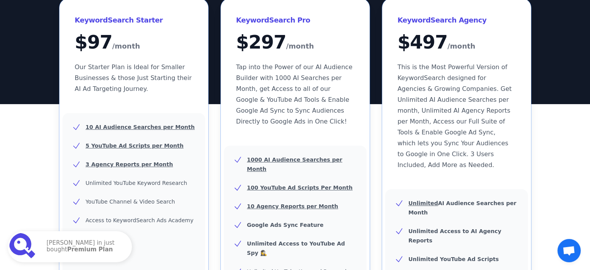 The width and height of the screenshot is (590, 270). Describe the element at coordinates (295, 42) in the screenshot. I see `div: $ 297` at that location.